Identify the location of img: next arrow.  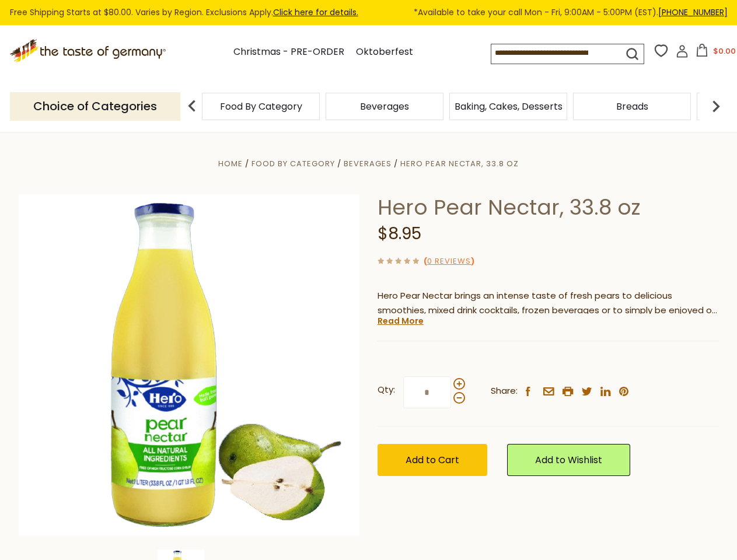
(716, 106).